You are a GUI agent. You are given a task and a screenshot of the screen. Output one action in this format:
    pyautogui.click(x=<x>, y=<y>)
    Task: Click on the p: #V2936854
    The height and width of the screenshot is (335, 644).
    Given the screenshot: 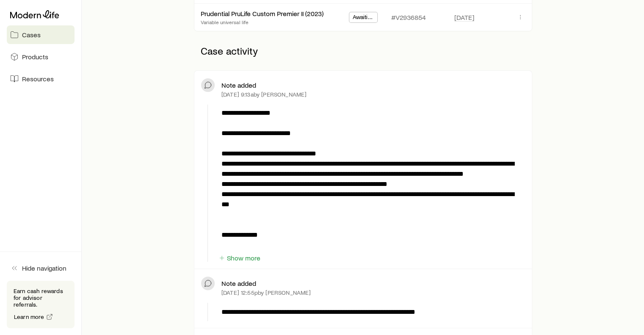 What is the action you would take?
    pyautogui.click(x=408, y=18)
    